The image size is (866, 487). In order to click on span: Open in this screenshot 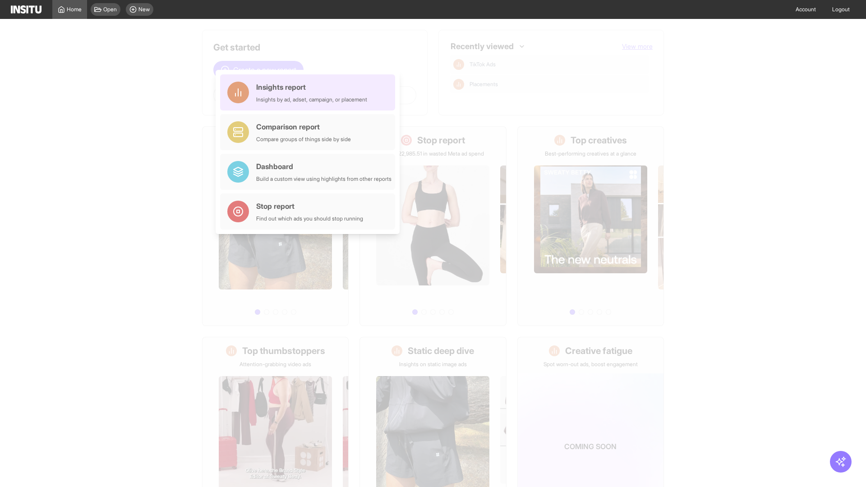, I will do `click(110, 9)`.